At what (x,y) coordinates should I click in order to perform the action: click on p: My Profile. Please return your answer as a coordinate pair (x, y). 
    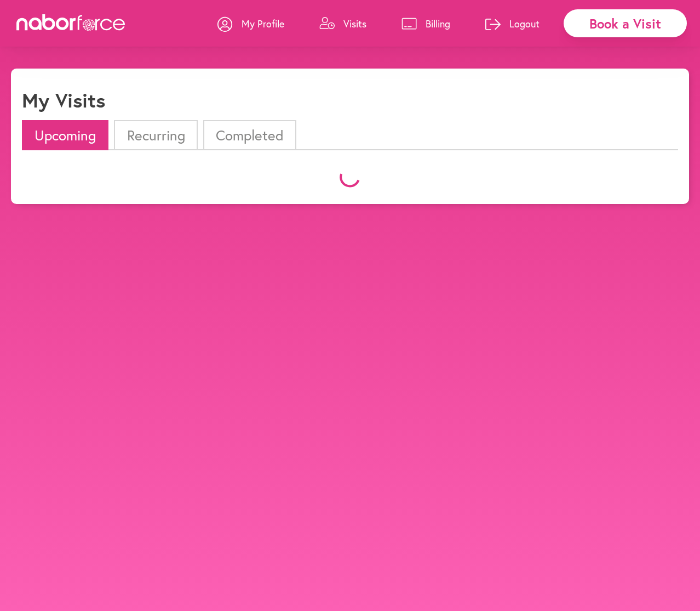
    Looking at the image, I should click on (263, 23).